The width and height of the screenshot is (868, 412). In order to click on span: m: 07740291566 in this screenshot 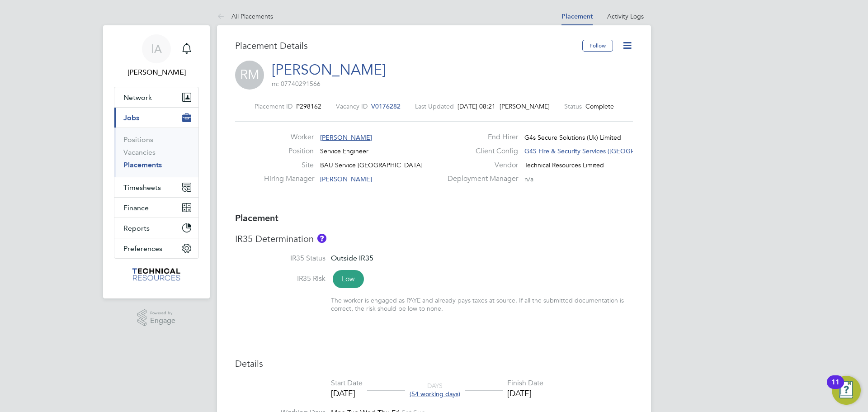, I will do `click(296, 84)`.